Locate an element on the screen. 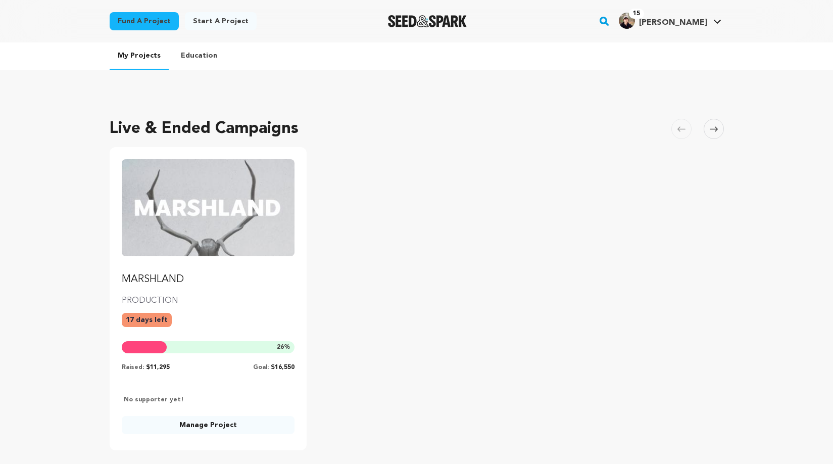 Image resolution: width=833 pixels, height=464 pixels. a: Ray C.'s Profile is located at coordinates (670, 20).